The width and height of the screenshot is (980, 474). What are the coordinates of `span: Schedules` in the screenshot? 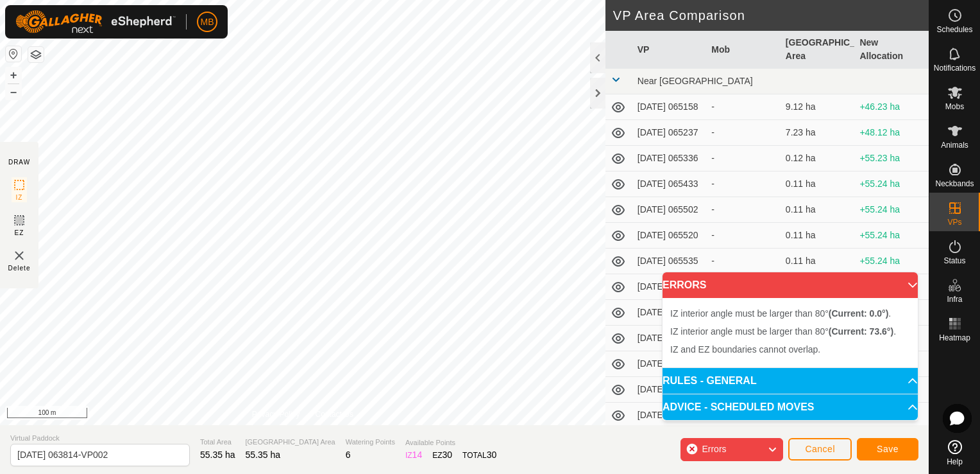 It's located at (954, 29).